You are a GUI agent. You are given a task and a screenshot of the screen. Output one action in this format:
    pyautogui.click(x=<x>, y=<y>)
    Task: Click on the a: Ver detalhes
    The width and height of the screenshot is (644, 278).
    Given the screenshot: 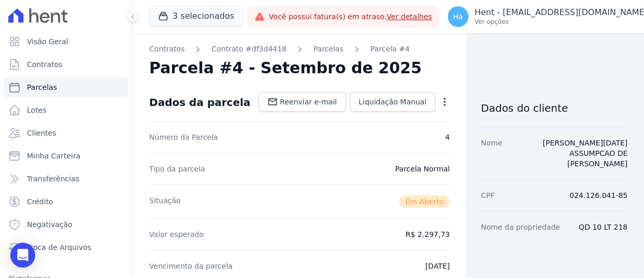 What is the action you would take?
    pyautogui.click(x=410, y=17)
    